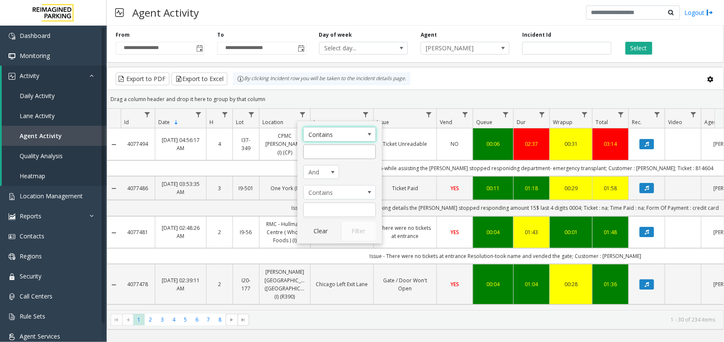  Describe the element at coordinates (162, 319) in the screenshot. I see `span: Page 3` at that location.